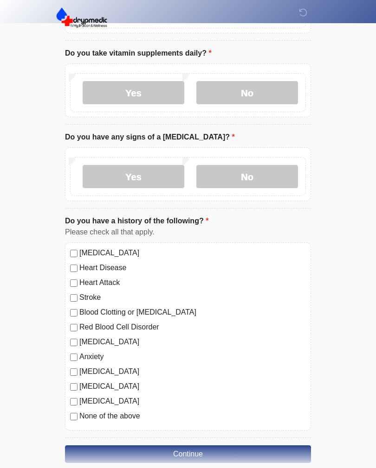 This screenshot has height=468, width=376. What do you see at coordinates (192, 357) in the screenshot?
I see `label: Anxiety` at bounding box center [192, 357].